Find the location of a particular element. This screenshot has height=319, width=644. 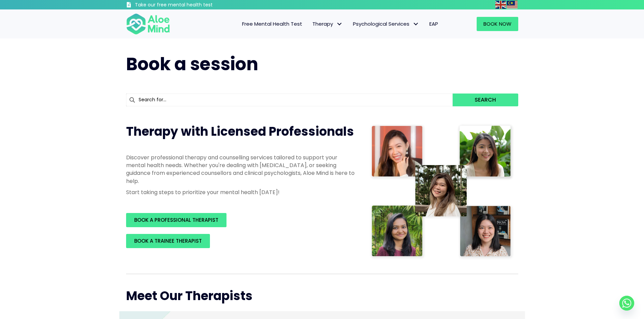

span: Meet Our Therapists is located at coordinates (190, 296).